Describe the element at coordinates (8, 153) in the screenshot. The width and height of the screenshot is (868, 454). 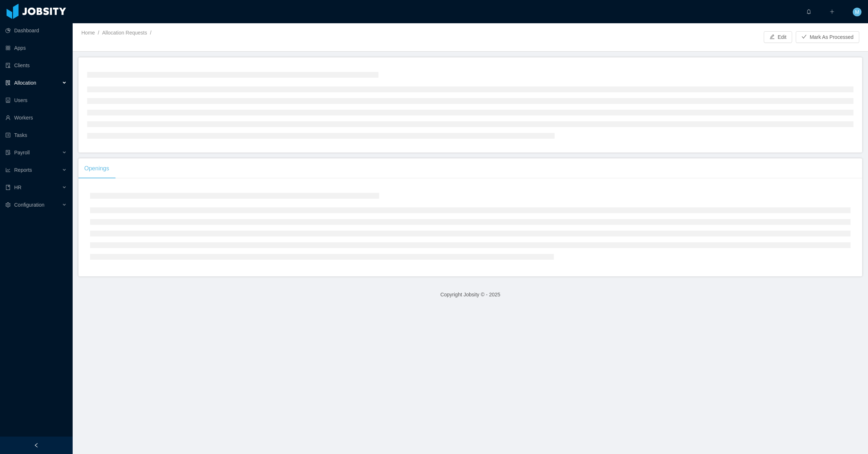
I see `i: icon: file-protect` at that location.